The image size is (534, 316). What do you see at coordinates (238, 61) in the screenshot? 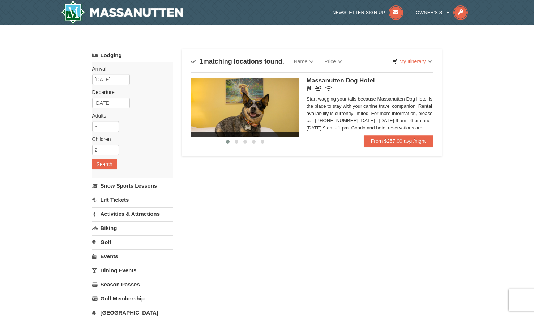
I see `h4: matching locations found.` at bounding box center [238, 61].